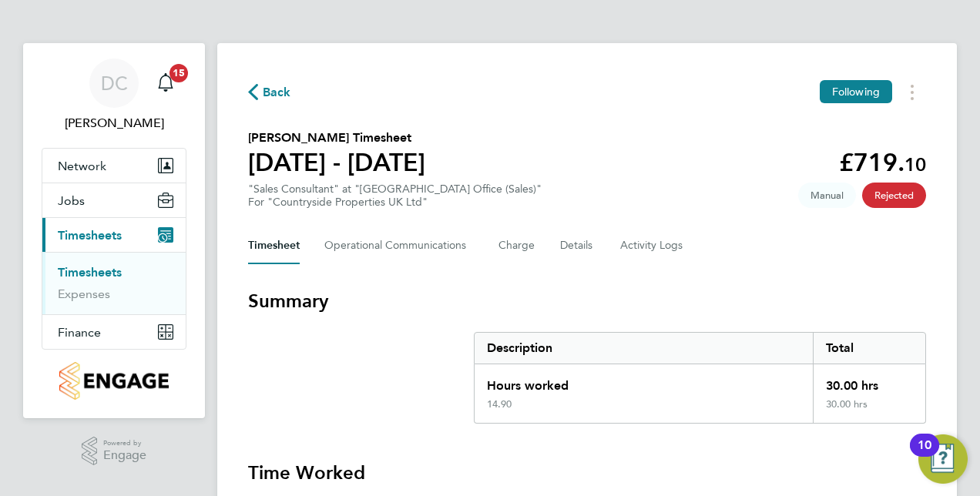 This screenshot has height=496, width=980. Describe the element at coordinates (856, 92) in the screenshot. I see `span: Following` at that location.